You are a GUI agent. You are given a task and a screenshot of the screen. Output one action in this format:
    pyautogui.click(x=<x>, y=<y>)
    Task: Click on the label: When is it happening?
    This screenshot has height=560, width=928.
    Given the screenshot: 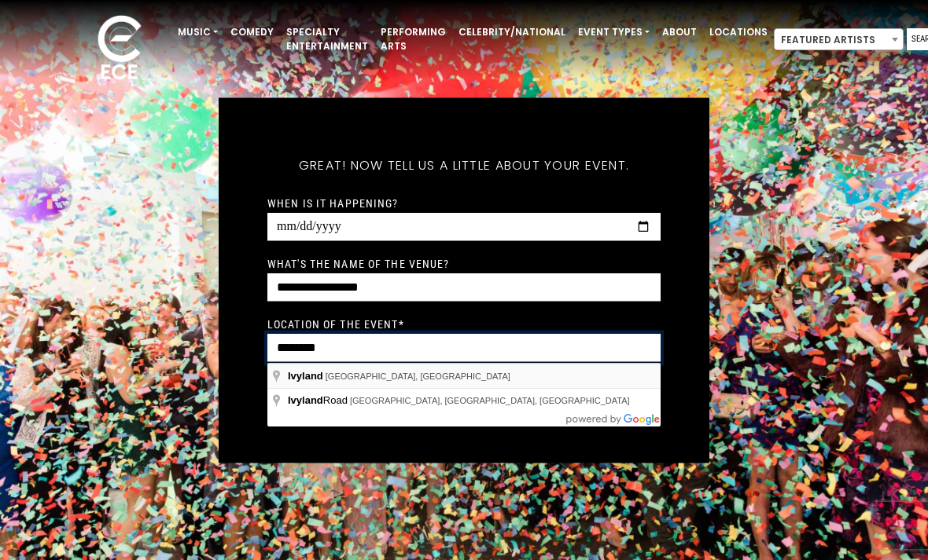 What is the action you would take?
    pyautogui.click(x=332, y=203)
    